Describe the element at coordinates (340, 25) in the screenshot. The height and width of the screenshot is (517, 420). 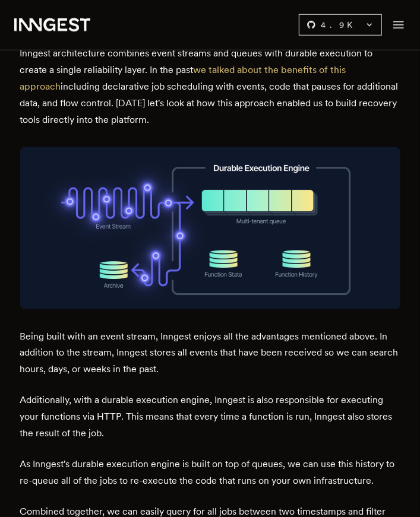
I see `span: 4.9 K` at that location.